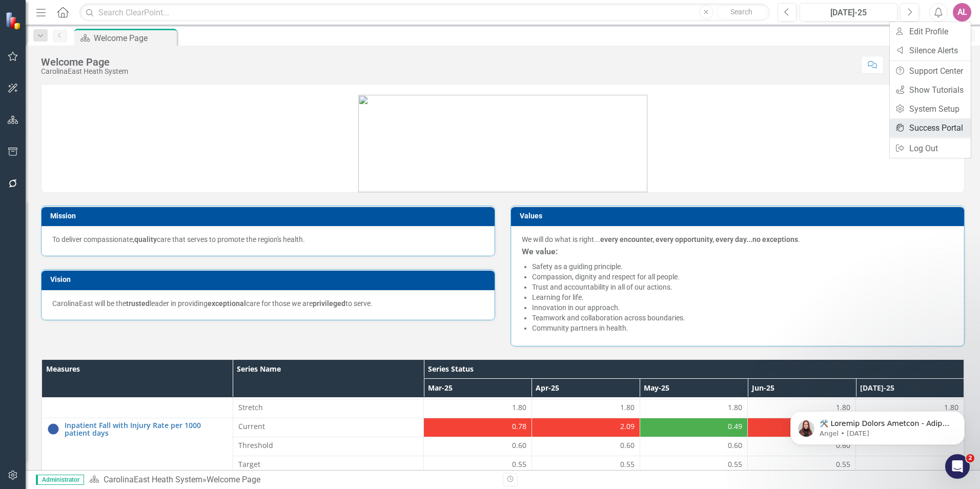 The image size is (980, 489). Describe the element at coordinates (930, 31) in the screenshot. I see `a: Edit Profile` at that location.